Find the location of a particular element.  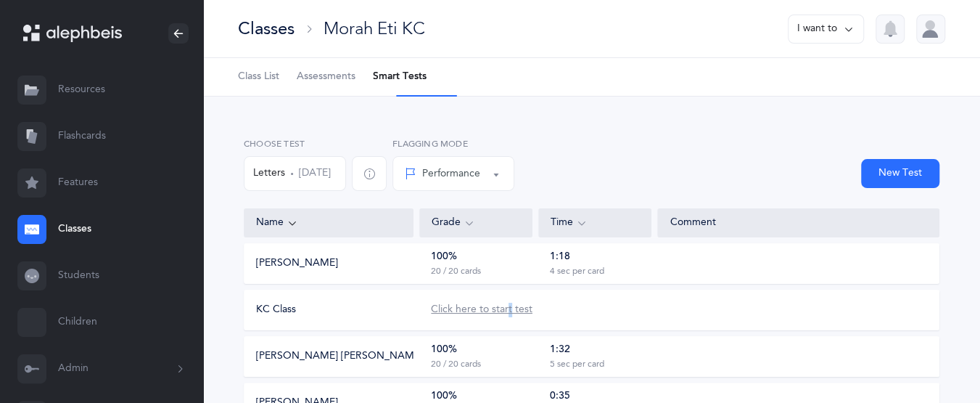

div: Comment is located at coordinates (798, 223).